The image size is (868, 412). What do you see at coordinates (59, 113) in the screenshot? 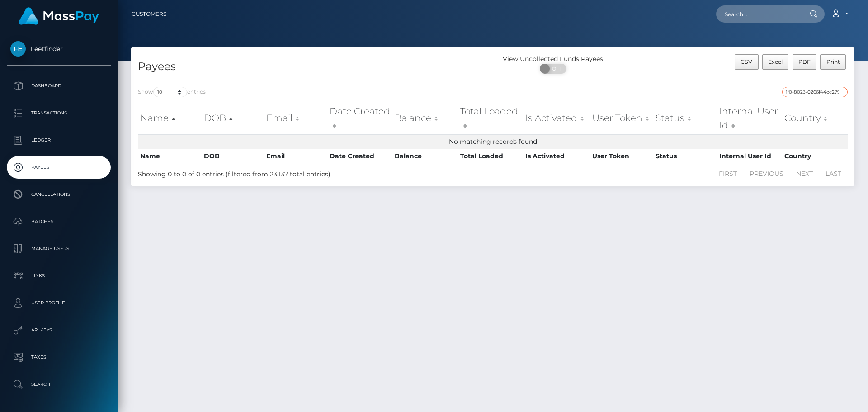
I see `p: Transactions` at bounding box center [59, 113].